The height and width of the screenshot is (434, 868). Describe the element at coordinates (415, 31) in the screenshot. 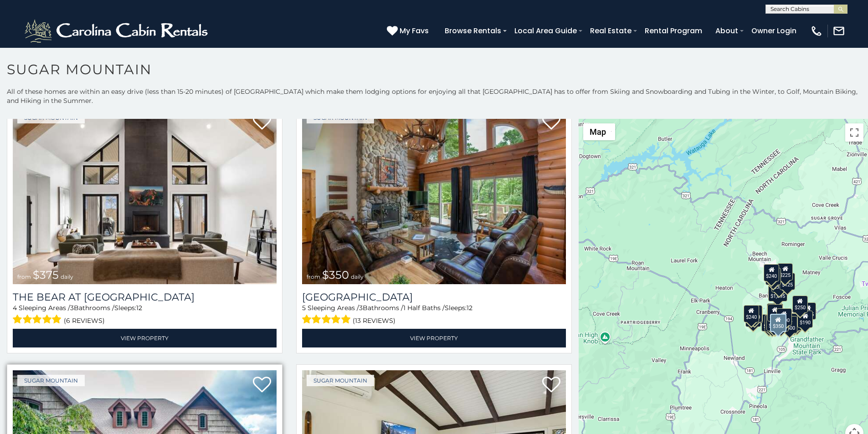

I see `span: My Favs` at that location.